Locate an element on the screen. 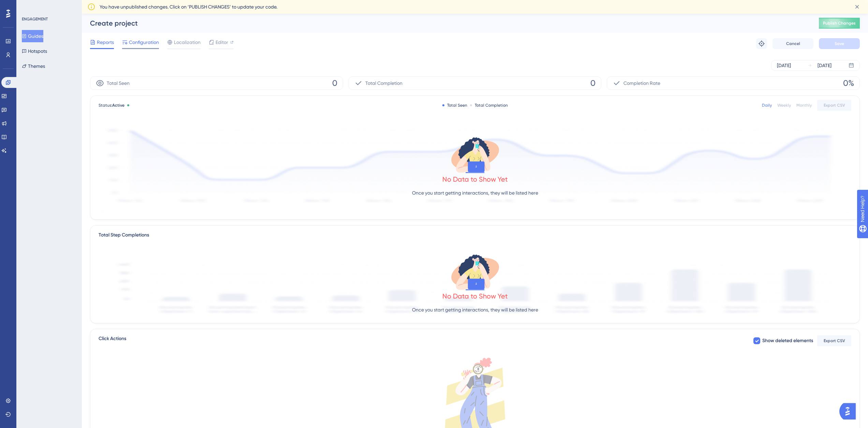 The height and width of the screenshot is (428, 868). span: Total Completion is located at coordinates (384, 83).